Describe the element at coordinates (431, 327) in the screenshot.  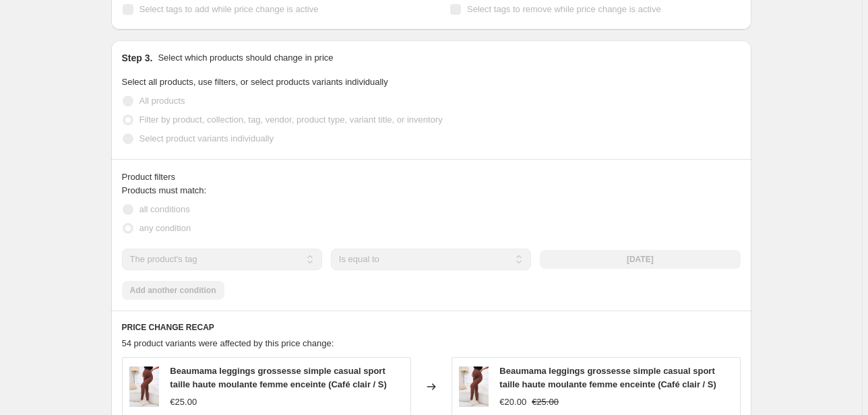
I see `h6: PRICE CHANGE RECAP` at that location.